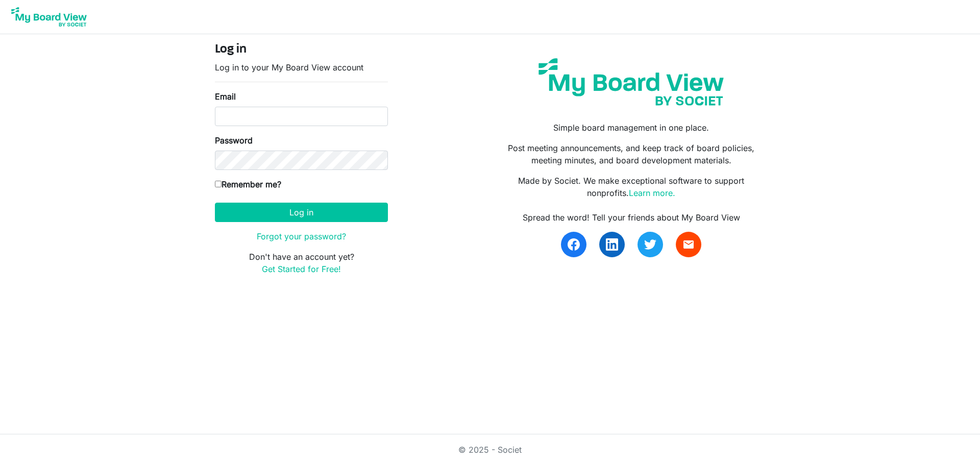 This screenshot has height=465, width=980. I want to click on a: Forgot your password?, so click(301, 236).